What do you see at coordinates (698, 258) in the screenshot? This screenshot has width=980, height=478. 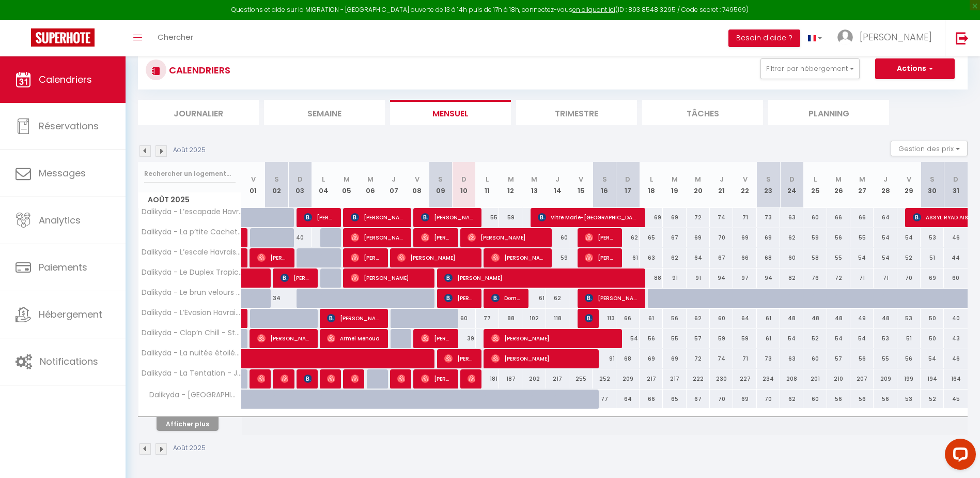 I see `div: 64` at bounding box center [698, 258].